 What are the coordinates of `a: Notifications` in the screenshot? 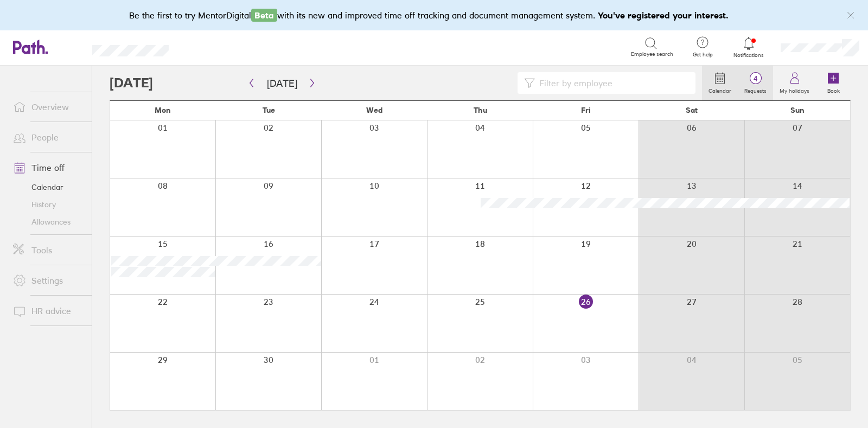 It's located at (749, 47).